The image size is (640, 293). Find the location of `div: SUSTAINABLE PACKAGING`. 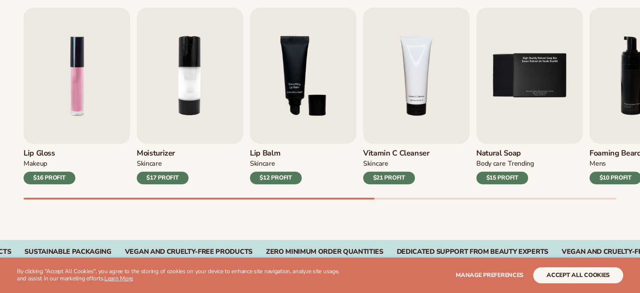

div: SUSTAINABLE PACKAGING is located at coordinates (68, 251).